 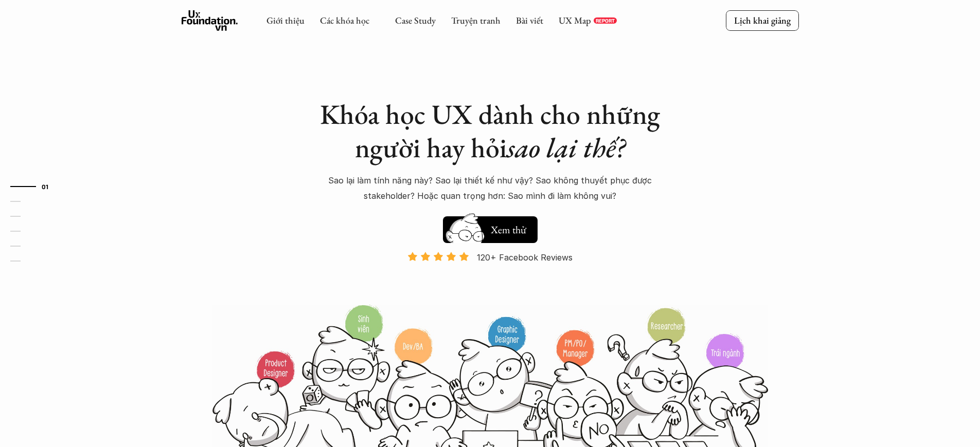 I want to click on a: Lịch khai giảng, so click(x=762, y=20).